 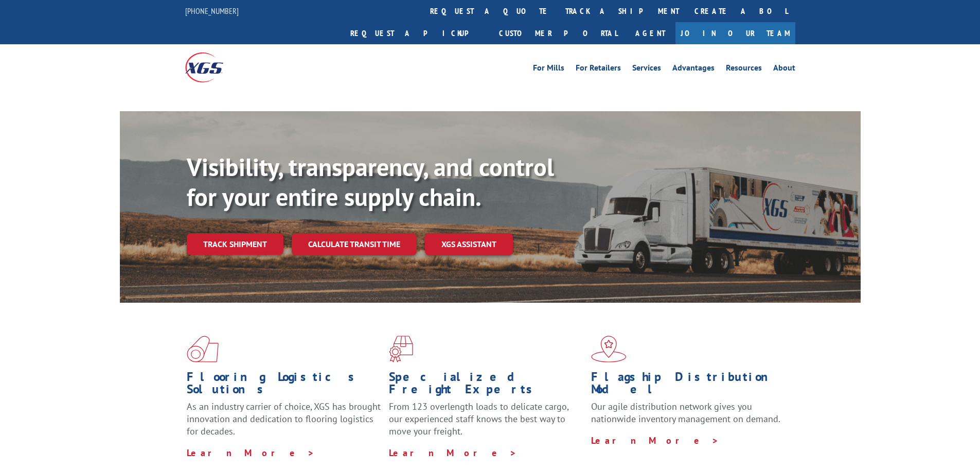 What do you see at coordinates (354, 244) in the screenshot?
I see `a: Calculate transit time` at bounding box center [354, 244].